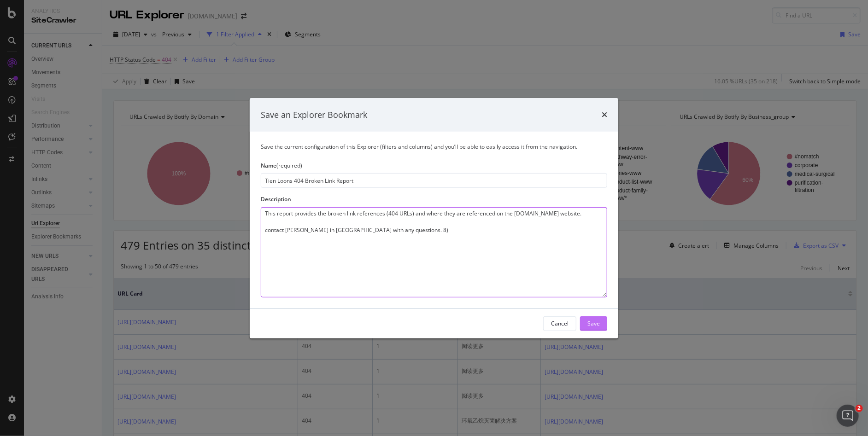 Image resolution: width=868 pixels, height=436 pixels. What do you see at coordinates (434, 199) in the screenshot?
I see `div: Description` at bounding box center [434, 199].